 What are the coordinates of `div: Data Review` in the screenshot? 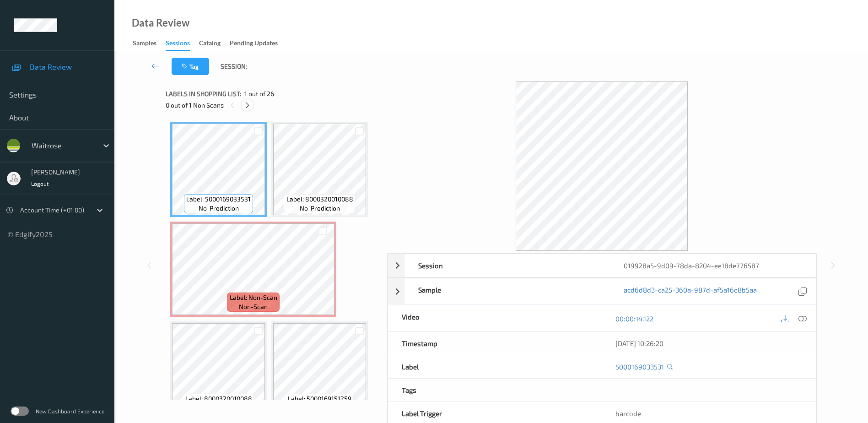 It's located at (160, 23).